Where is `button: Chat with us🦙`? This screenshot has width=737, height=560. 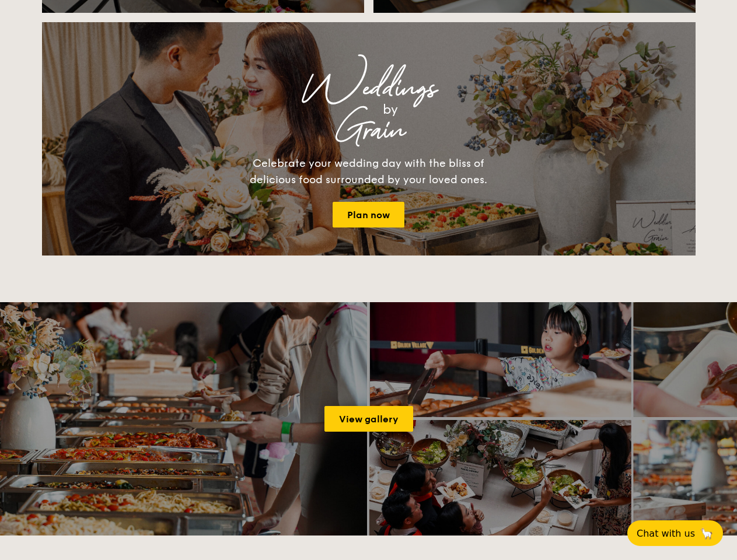 button: Chat with us🦙 is located at coordinates (675, 534).